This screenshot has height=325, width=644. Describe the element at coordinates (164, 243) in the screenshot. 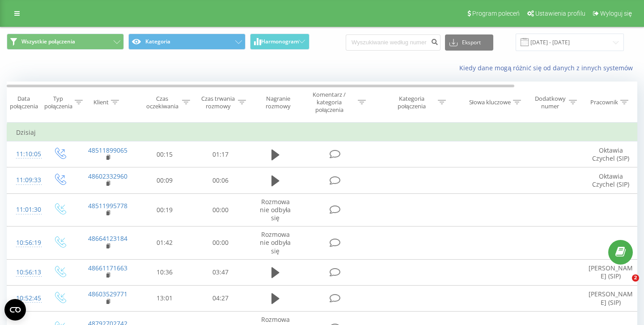

I see `td: 01:42` at that location.